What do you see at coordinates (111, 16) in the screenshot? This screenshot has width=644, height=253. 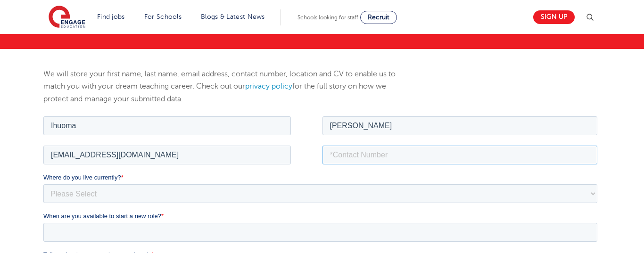 I see `a: Find jobs` at bounding box center [111, 16].